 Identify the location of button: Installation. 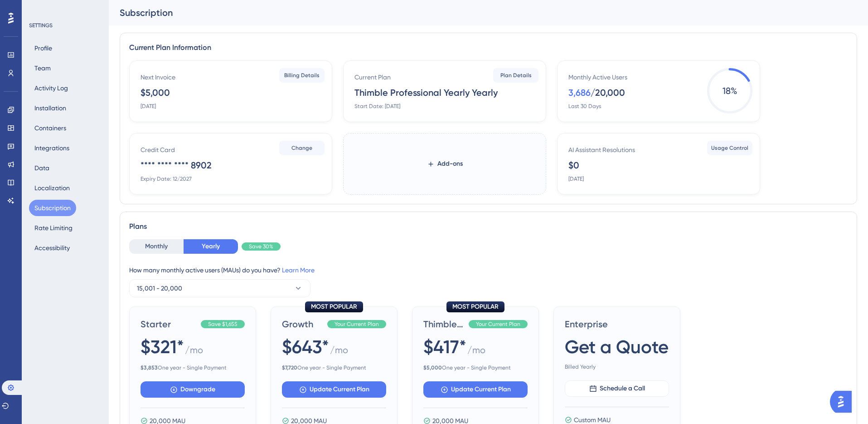
(50, 108).